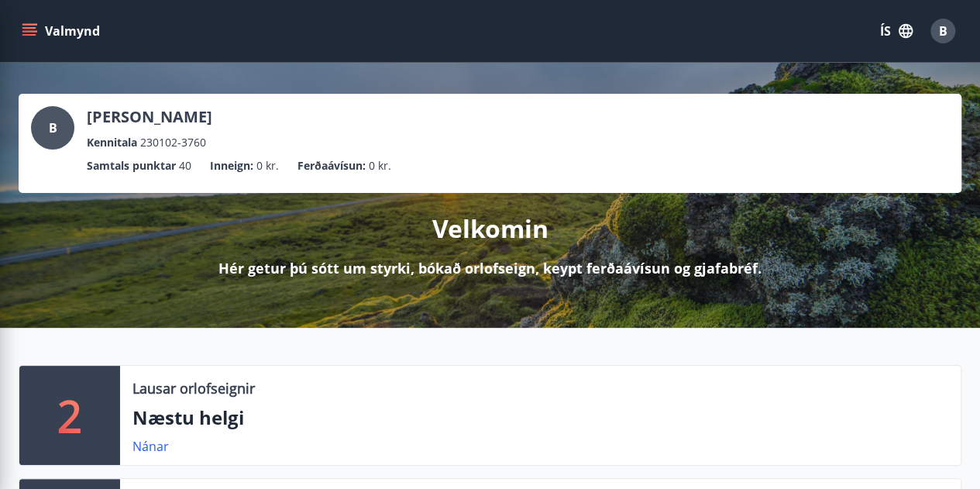  Describe the element at coordinates (896, 31) in the screenshot. I see `button: ÍS` at that location.